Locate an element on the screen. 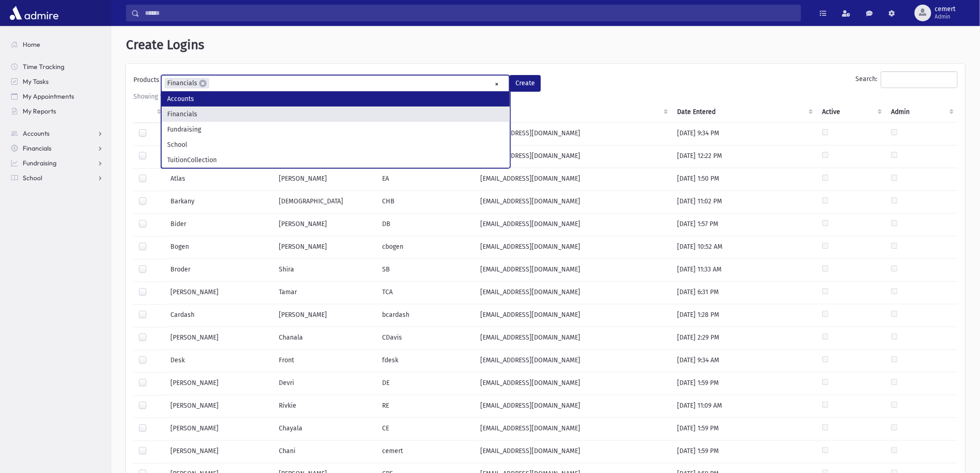 The width and height of the screenshot is (980, 473). a: My Reports is located at coordinates (57, 111).